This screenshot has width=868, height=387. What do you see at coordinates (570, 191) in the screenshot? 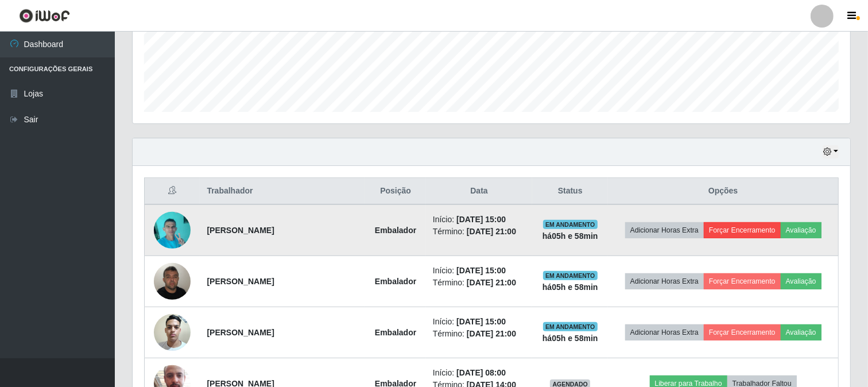
I see `th: Status` at bounding box center [570, 191].